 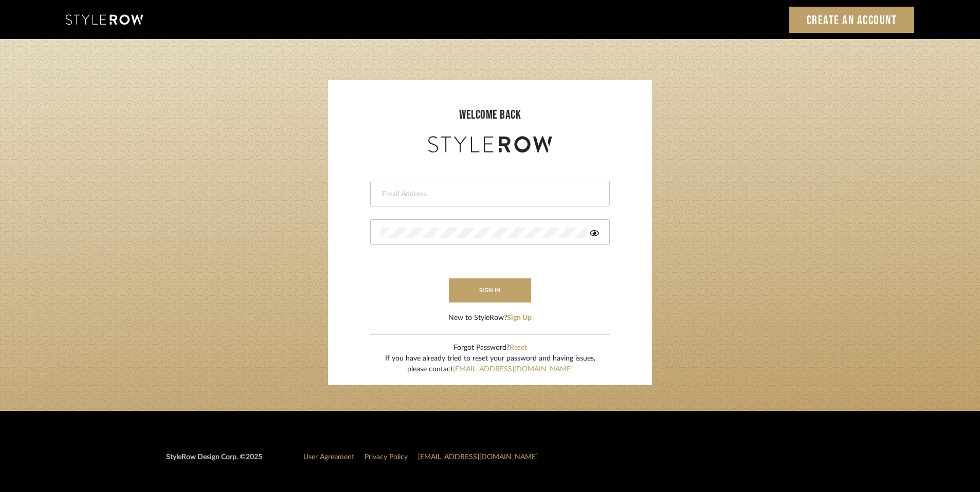 What do you see at coordinates (519, 318) in the screenshot?
I see `button: Sign Up` at bounding box center [519, 318].